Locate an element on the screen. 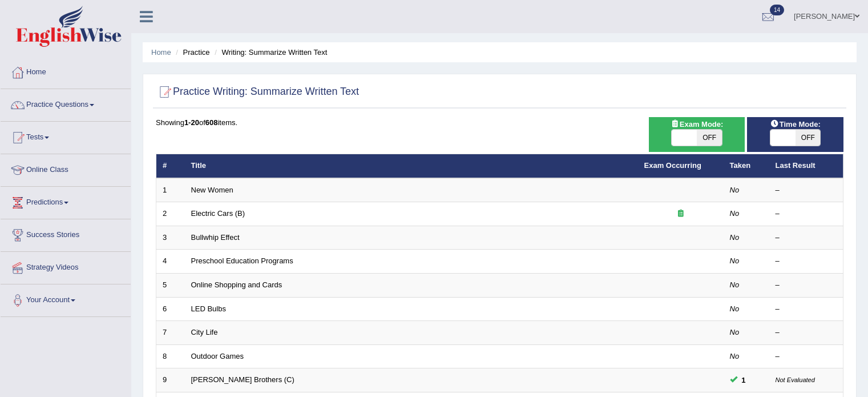 The height and width of the screenshot is (397, 868). td: 3 is located at coordinates (171, 237).